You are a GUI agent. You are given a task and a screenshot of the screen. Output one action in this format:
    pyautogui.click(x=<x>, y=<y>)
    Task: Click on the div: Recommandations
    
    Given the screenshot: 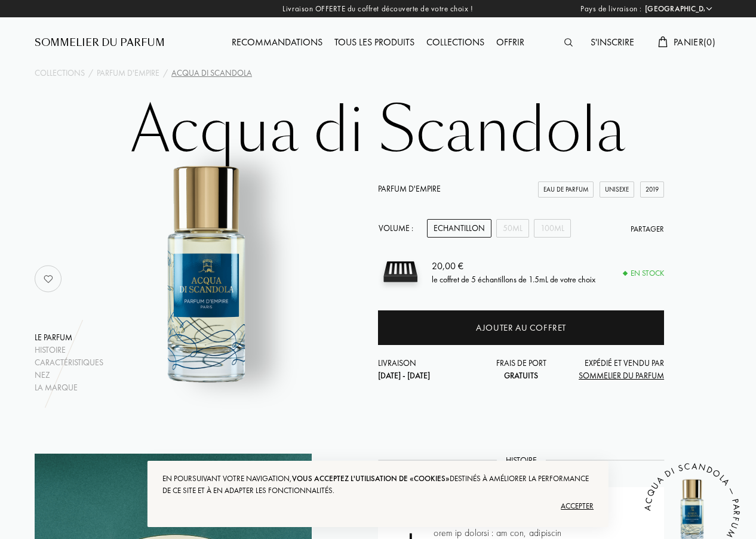 What is the action you would take?
    pyautogui.click(x=277, y=43)
    